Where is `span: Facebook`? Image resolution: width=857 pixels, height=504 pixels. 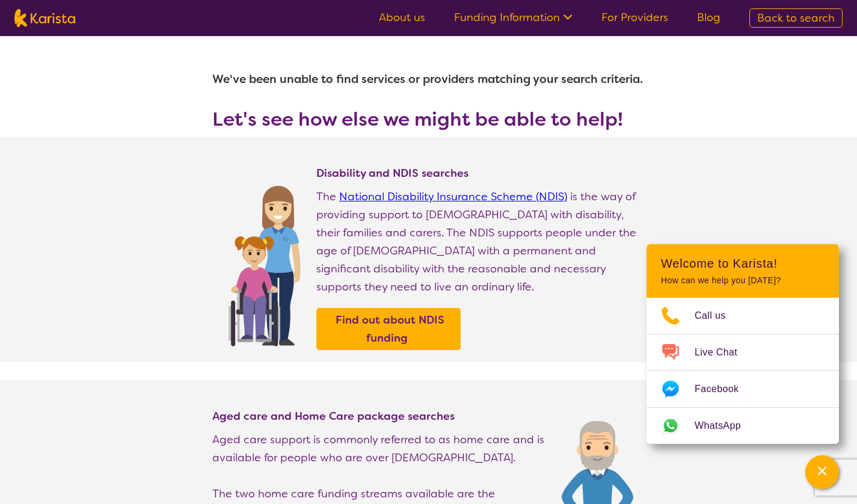
span: Facebook is located at coordinates (723, 389).